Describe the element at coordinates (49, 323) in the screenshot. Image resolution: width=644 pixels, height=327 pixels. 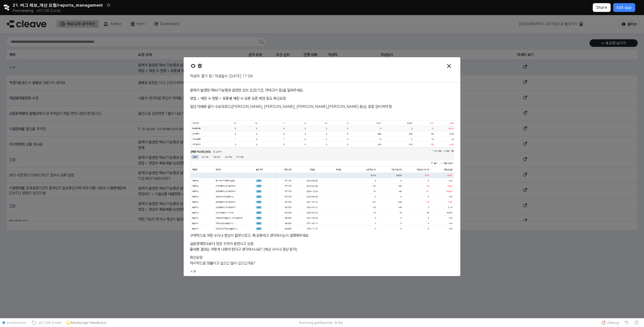
I see `span: v0.1.26 (Live)` at that location.